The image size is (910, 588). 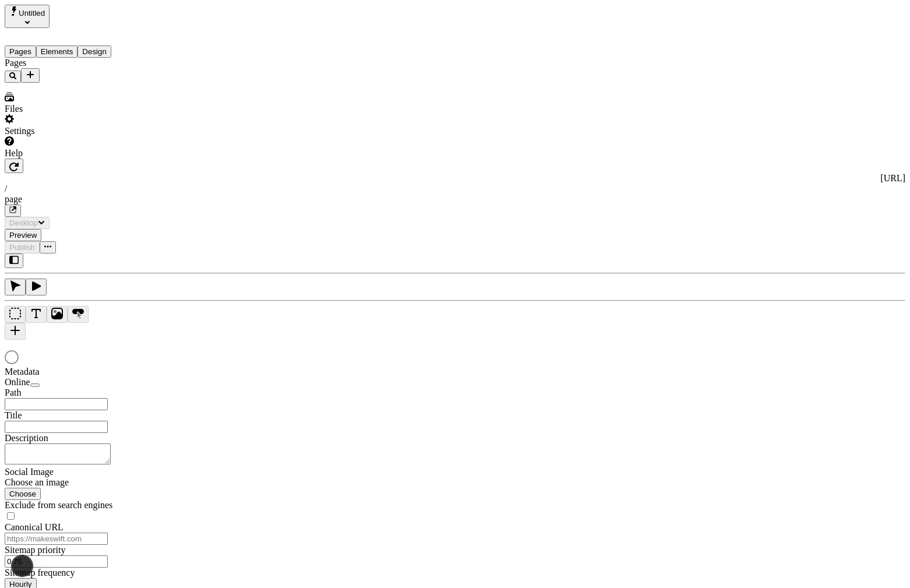 I want to click on button: Add new, so click(x=30, y=75).